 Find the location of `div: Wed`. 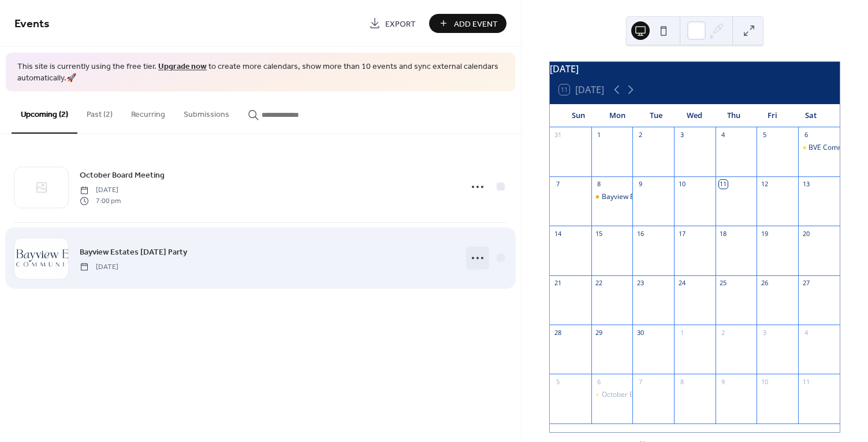

div: Wed is located at coordinates (694, 116).